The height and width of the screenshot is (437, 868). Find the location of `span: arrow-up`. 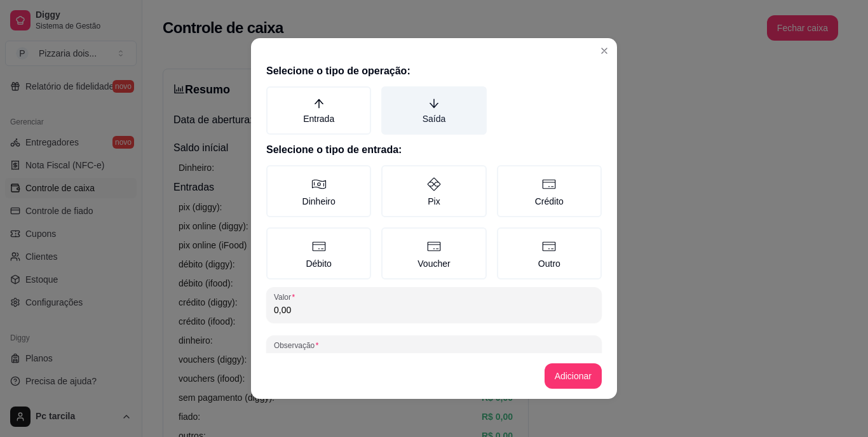

span: arrow-up is located at coordinates (319, 103).